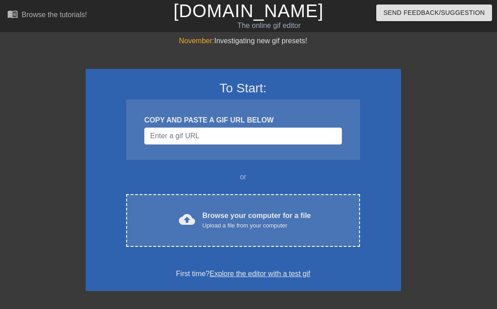  I want to click on a: Browse the tutorials!, so click(47, 15).